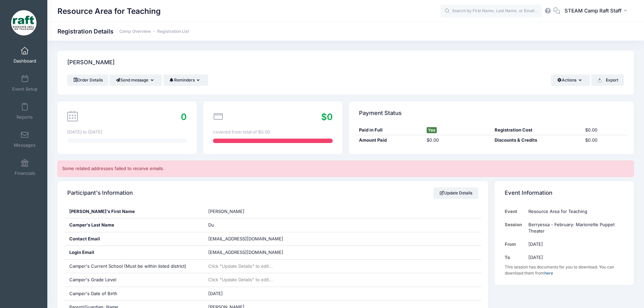 This screenshot has width=644, height=308. What do you see at coordinates (25, 89) in the screenshot?
I see `span: Event Setup` at bounding box center [25, 89].